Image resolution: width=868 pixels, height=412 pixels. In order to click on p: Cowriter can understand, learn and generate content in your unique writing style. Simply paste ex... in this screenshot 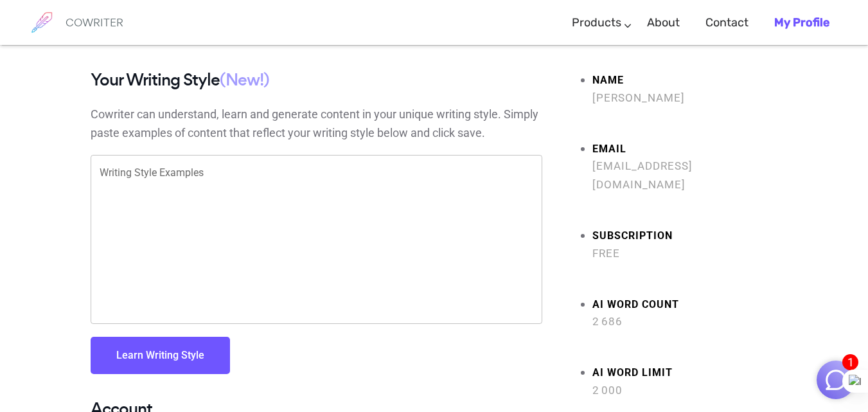, I will do `click(317, 124)`.